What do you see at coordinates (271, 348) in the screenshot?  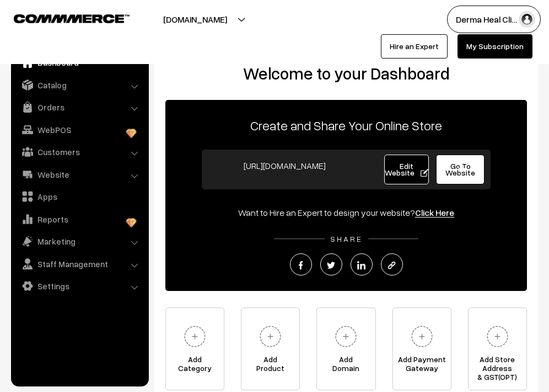 I see `a: AddProduct` at bounding box center [271, 348].